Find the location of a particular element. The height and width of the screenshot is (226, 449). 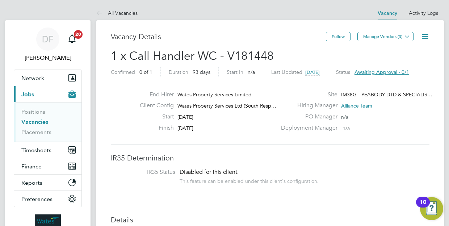

span: 93 days is located at coordinates (201, 72).